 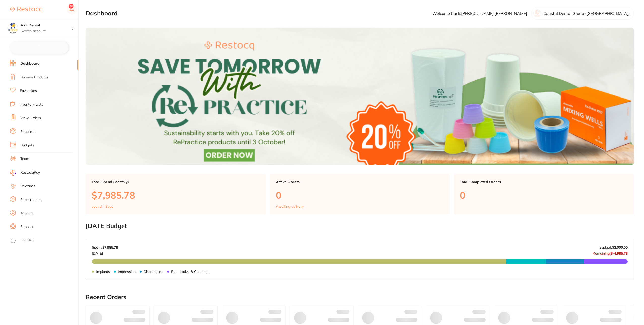 I want to click on a: Browse Products, so click(x=34, y=77).